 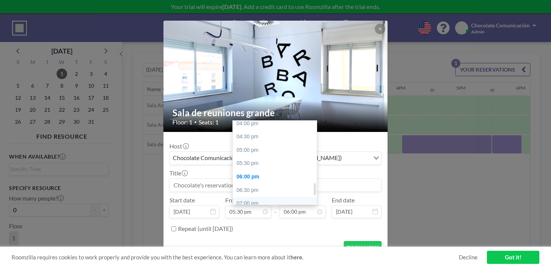 I want to click on div: 05:30 pm, so click(x=275, y=163).